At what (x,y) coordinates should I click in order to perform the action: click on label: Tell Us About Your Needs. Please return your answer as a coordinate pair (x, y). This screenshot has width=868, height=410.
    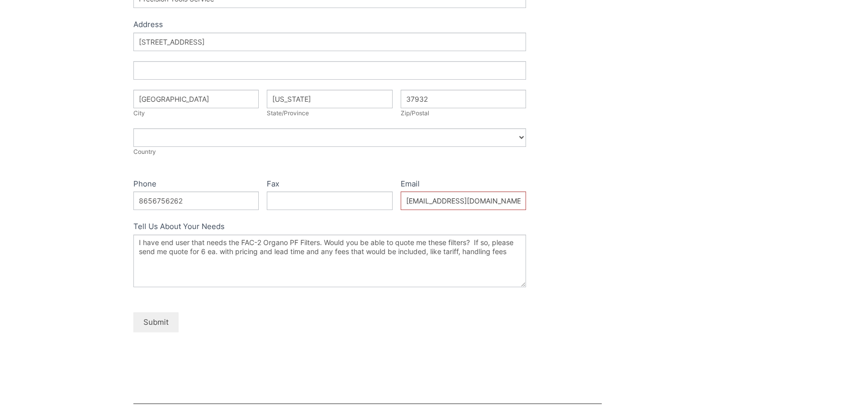
    Looking at the image, I should click on (330, 227).